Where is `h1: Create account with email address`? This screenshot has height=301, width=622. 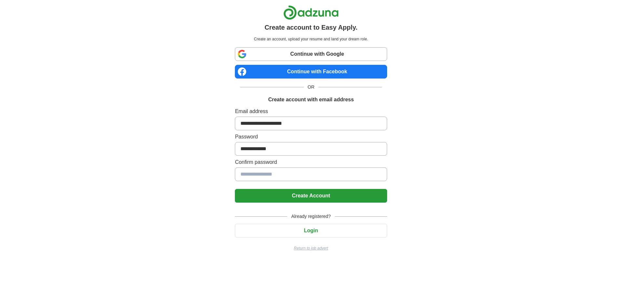
h1: Create account with email address is located at coordinates (311, 100).